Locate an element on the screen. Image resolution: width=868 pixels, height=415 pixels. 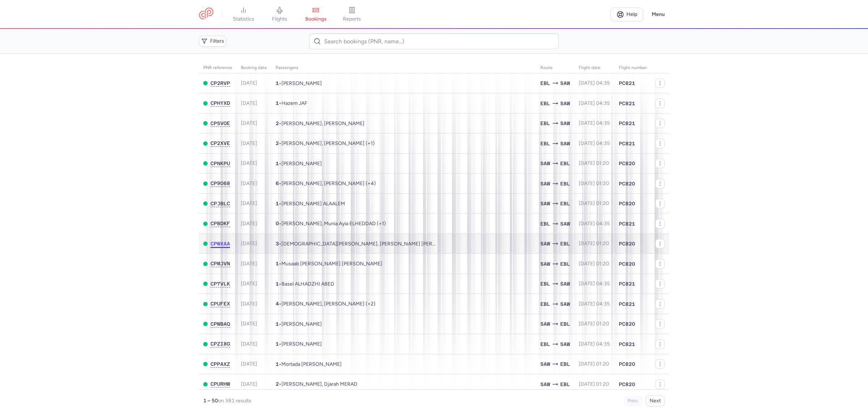
a: bookings is located at coordinates (316, 14).